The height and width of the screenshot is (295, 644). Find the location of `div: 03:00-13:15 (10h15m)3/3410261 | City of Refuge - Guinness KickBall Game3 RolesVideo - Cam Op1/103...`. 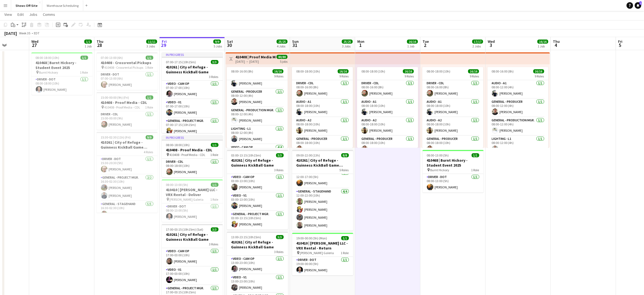

div: 03:00-13:15 (10h15m)3/3410261 | City of Refuge - Guinness KickBall Game3 RolesVideo - Cam Op1/103... is located at coordinates (257, 190).